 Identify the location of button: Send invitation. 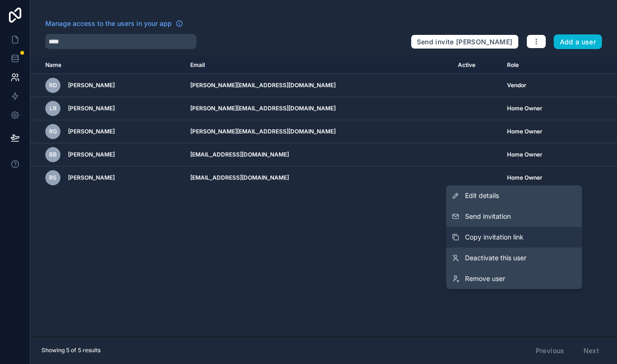
(514, 217).